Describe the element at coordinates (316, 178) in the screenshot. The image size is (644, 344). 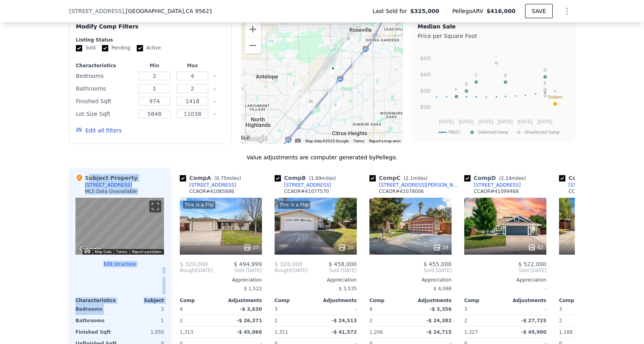
I see `span: 1.69` at that location.